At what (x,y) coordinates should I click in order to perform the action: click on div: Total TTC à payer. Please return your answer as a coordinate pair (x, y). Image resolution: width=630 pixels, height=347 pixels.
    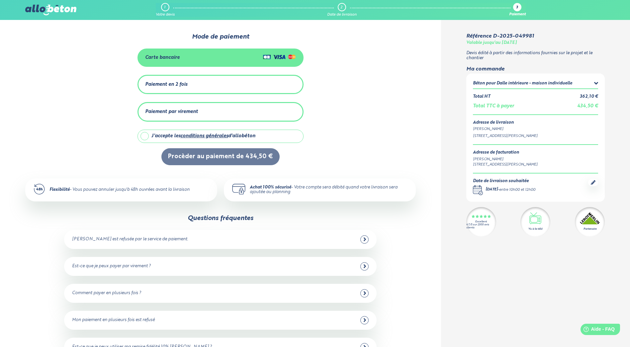
    Looking at the image, I should click on (494, 106).